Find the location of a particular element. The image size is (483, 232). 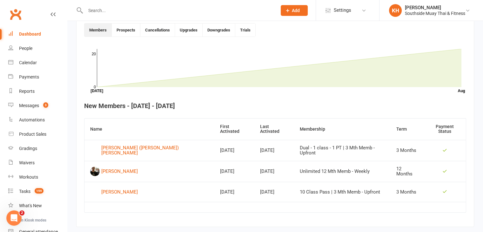

div: KH is located at coordinates (396, 10).